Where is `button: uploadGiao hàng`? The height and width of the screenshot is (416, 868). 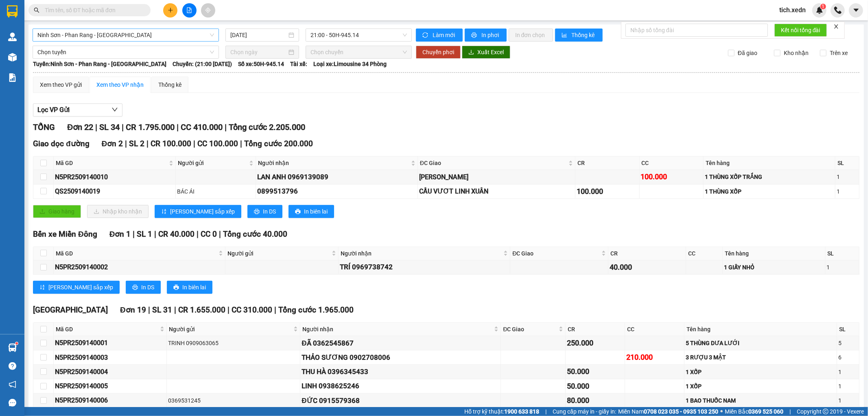
button: uploadGiao hàng is located at coordinates (57, 211).